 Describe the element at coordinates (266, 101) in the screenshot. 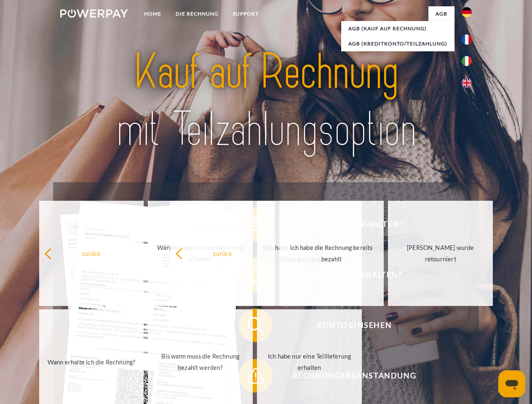

I see `img: title-powerpay_de.svg` at that location.